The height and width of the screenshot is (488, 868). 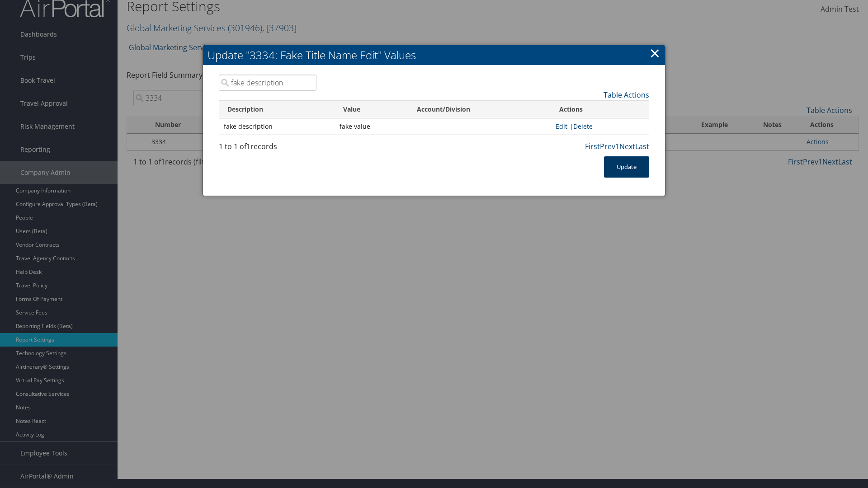 I want to click on a: First, so click(x=593, y=146).